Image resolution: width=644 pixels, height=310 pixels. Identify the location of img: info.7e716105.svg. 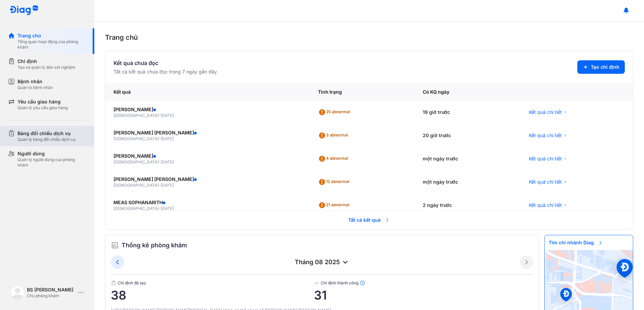
(363, 283).